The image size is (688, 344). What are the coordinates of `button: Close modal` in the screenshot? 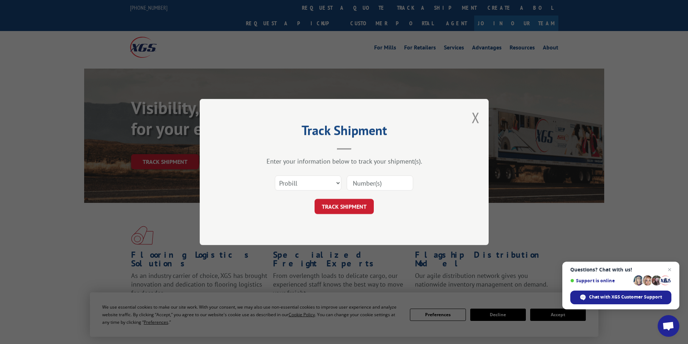 It's located at (476, 117).